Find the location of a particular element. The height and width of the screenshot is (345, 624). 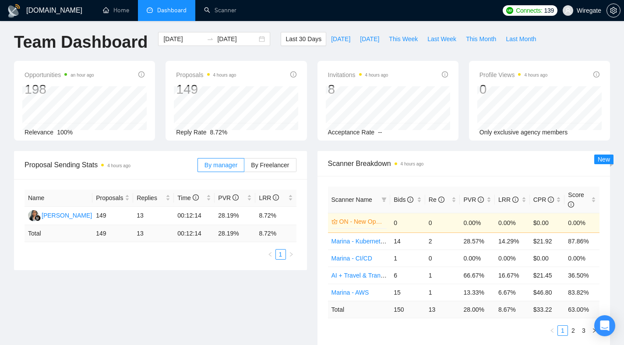

li: 2 is located at coordinates (573, 331).